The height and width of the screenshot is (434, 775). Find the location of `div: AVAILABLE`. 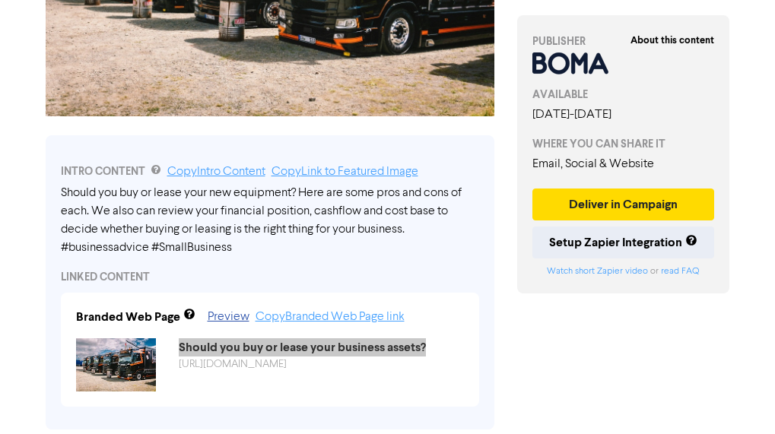

div: AVAILABLE is located at coordinates (624, 94).